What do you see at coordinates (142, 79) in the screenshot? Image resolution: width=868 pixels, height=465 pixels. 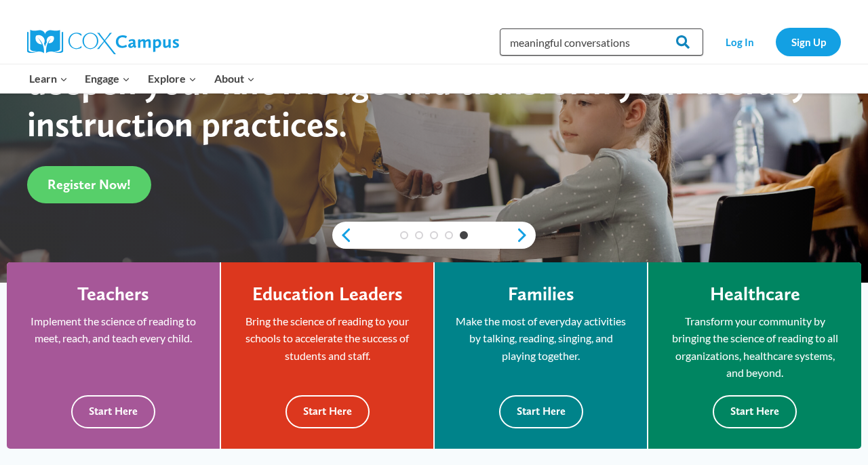 I see `nav: Primary Navigation` at bounding box center [142, 79].